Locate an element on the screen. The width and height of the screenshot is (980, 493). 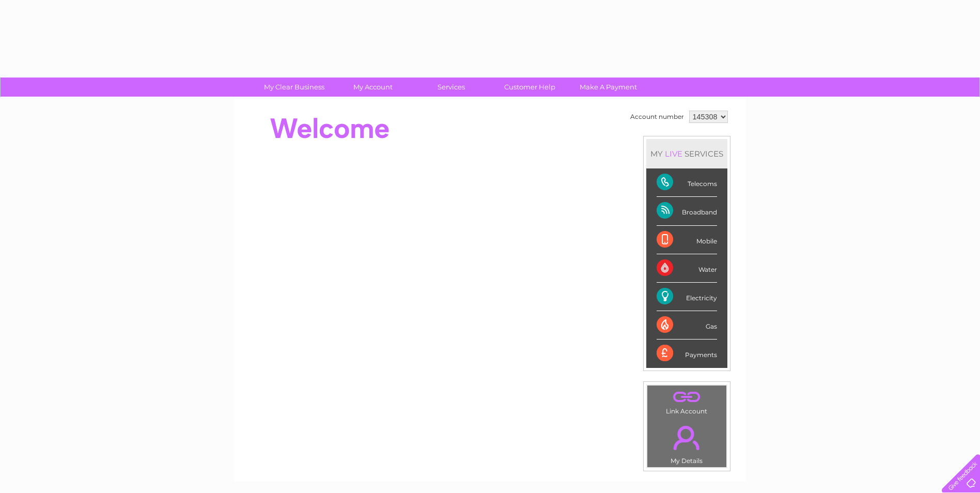
div: Mobile is located at coordinates (687, 240).